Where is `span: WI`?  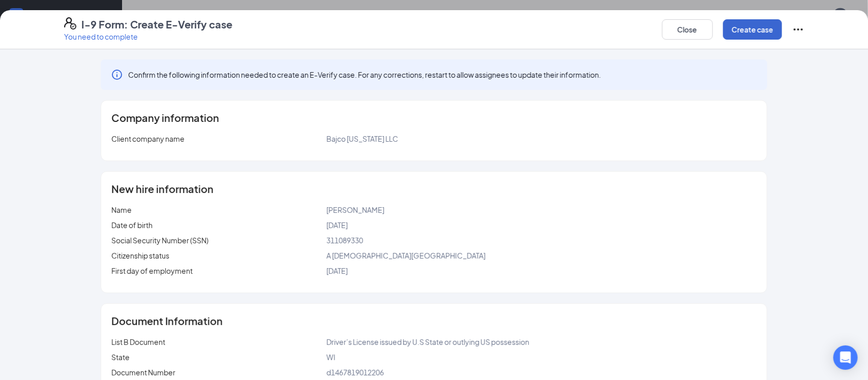 span: WI is located at coordinates (331, 357).